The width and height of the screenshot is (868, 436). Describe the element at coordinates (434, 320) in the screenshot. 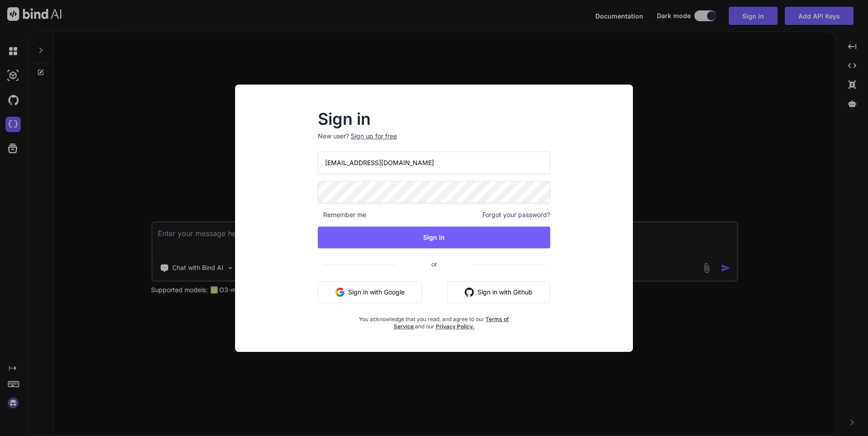

I see `div: You acknowledge that you read, and agree to our and our` at that location.